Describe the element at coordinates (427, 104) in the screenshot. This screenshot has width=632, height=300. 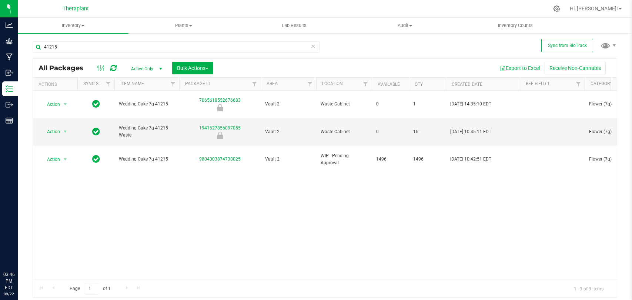
I see `span: 1` at that location.